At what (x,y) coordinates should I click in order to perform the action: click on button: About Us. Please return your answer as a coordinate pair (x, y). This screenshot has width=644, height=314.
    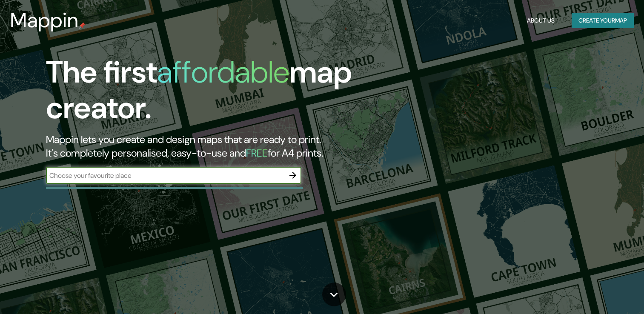
    Looking at the image, I should click on (540, 21).